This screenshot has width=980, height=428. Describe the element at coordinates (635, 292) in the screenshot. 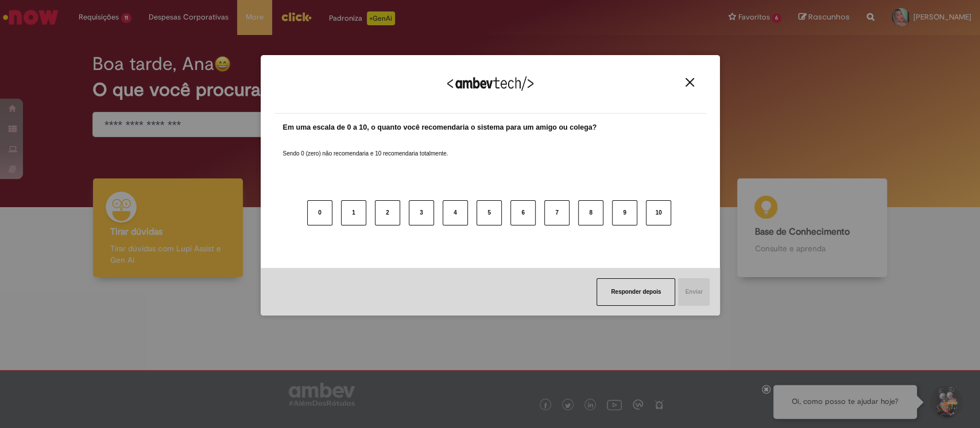

I see `button: Responder depois` at that location.